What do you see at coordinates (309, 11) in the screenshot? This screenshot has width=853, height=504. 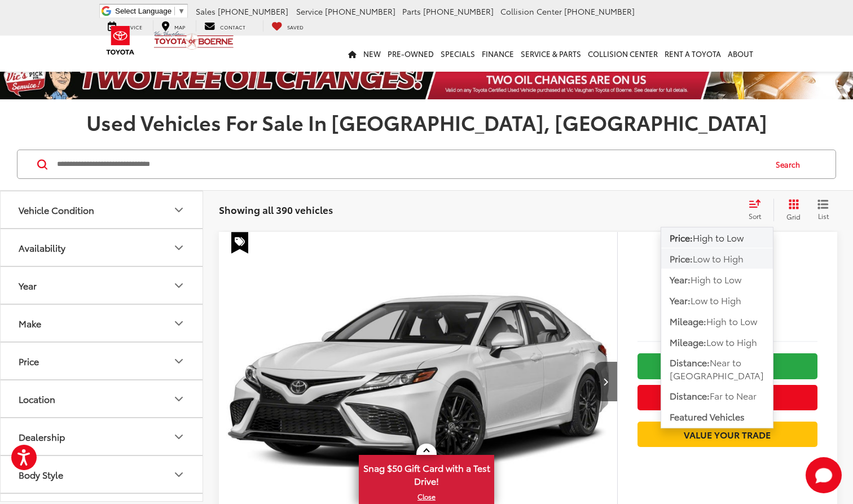 I see `span: Service` at bounding box center [309, 11].